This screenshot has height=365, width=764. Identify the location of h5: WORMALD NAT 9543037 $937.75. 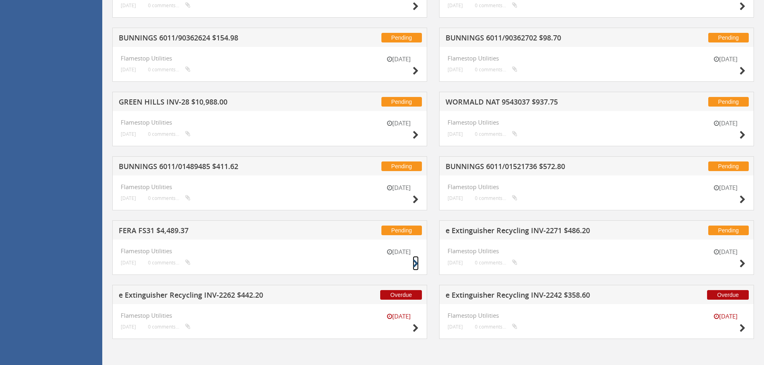
(551, 103).